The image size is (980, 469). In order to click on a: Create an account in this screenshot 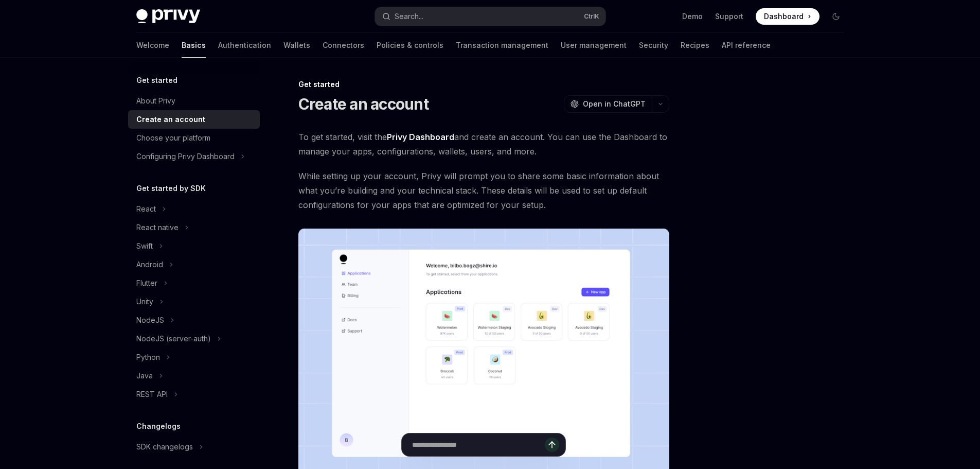, I will do `click(194, 119)`.